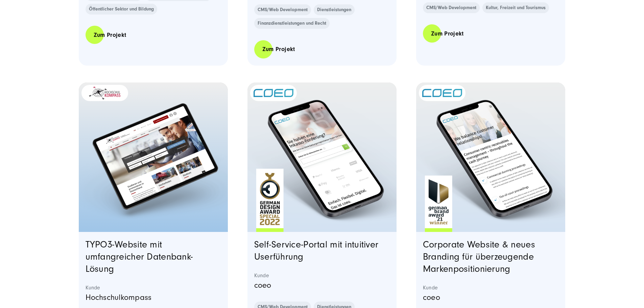  What do you see at coordinates (322, 157) in the screenshot?
I see `a: Featured image: - Read full post: coeo Group | Self-Service-Portal | SUNZINET` at bounding box center [322, 157].